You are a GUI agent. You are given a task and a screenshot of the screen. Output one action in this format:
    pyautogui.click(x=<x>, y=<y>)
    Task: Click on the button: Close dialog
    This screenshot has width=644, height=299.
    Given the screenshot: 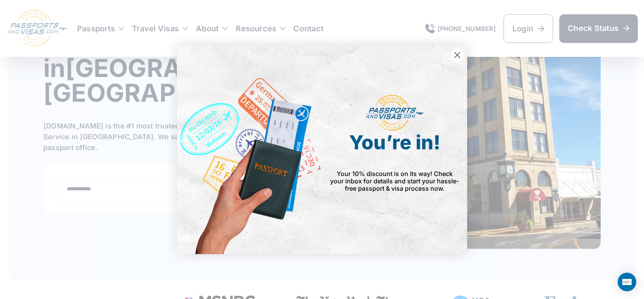 What is the action you would take?
    pyautogui.click(x=457, y=55)
    